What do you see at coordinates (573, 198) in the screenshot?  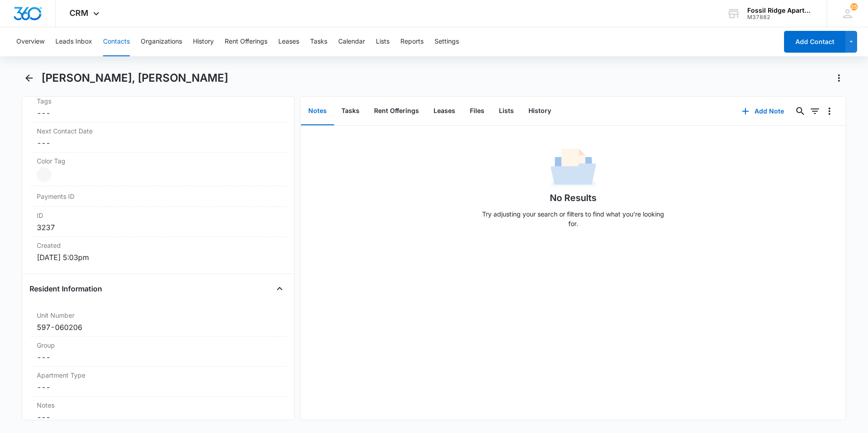 I see `h1: No Results` at bounding box center [573, 198].